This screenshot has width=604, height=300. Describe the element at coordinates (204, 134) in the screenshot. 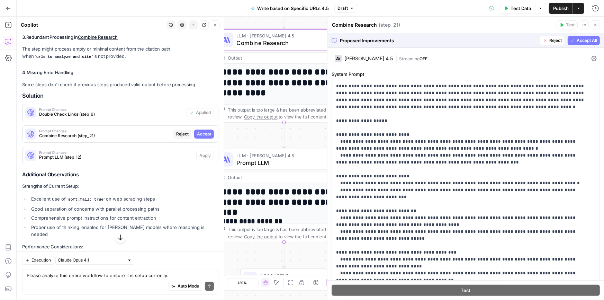

I see `button: Accept` at that location.